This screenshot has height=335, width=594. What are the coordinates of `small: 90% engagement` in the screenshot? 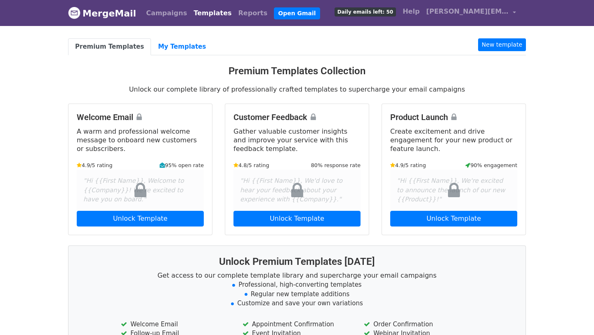 It's located at (492, 165).